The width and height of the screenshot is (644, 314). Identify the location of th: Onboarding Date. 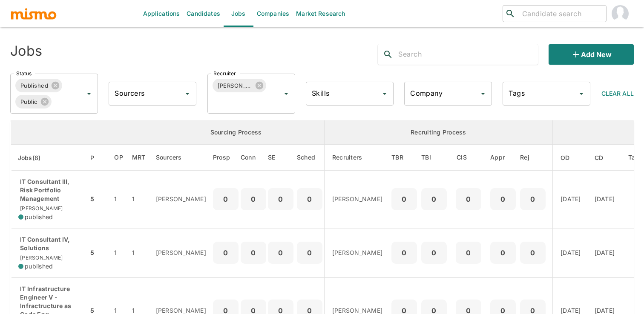
(570, 157).